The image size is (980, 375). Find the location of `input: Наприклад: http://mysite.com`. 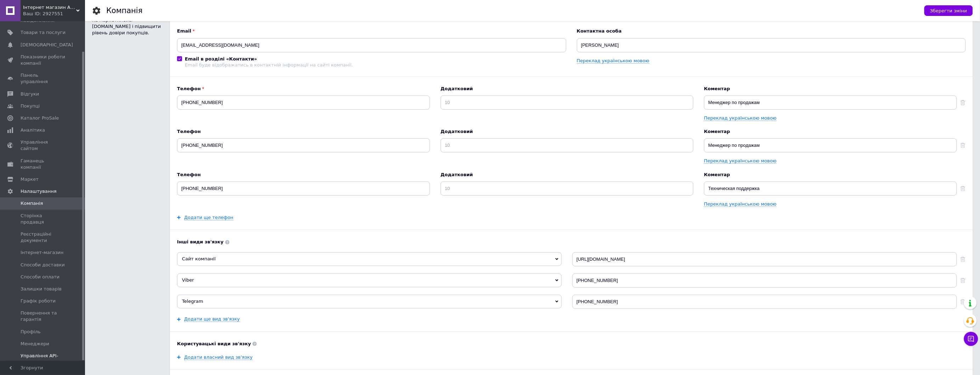

input: Наприклад: http://mysite.com is located at coordinates (764, 259).